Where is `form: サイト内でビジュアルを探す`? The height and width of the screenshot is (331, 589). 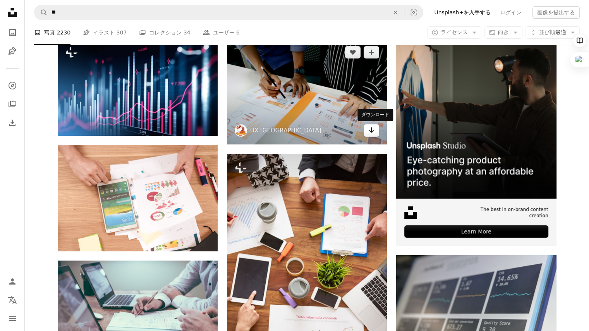
form: サイト内でビジュアルを探す is located at coordinates (228, 12).